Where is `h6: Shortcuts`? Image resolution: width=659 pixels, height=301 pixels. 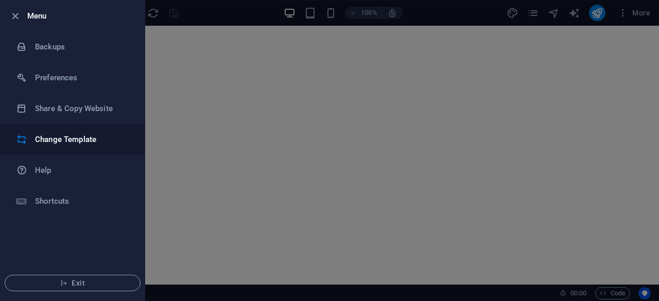
h6: Shortcuts is located at coordinates (82, 201).